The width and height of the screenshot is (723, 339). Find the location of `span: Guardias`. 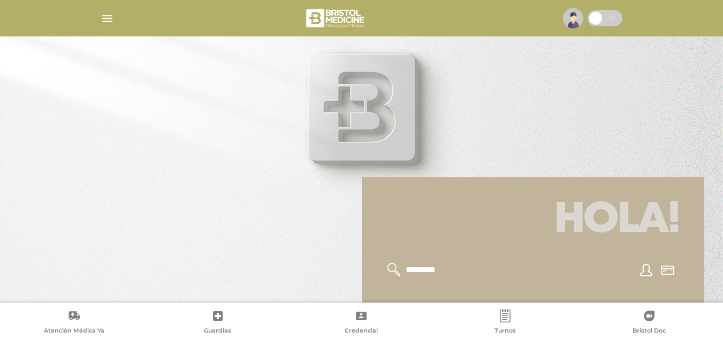

span: Guardias is located at coordinates (217, 331).